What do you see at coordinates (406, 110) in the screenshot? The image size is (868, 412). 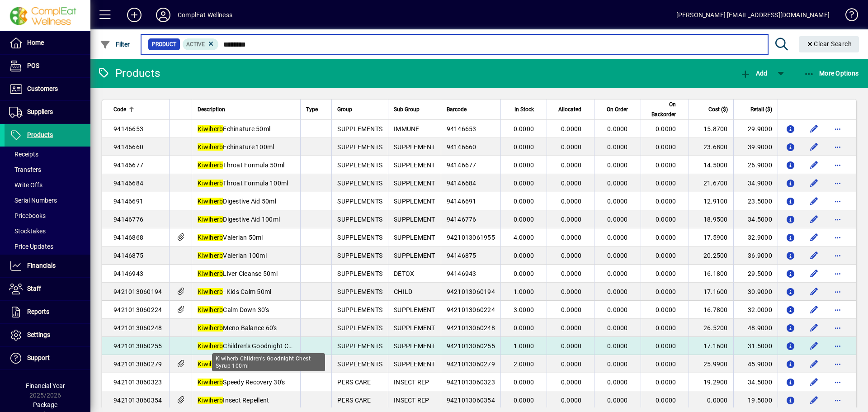 I see `span: Sub Group` at bounding box center [406, 110].